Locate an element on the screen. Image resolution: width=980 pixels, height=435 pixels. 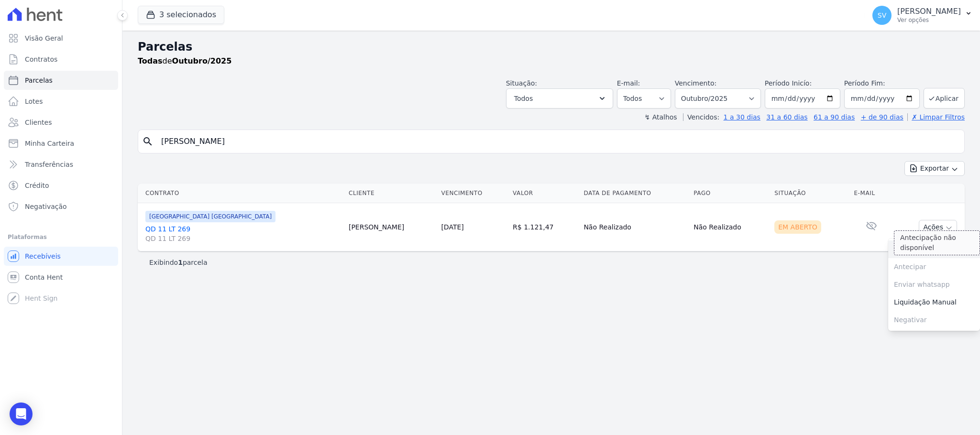
h2: Parcelas is located at coordinates (551, 47).